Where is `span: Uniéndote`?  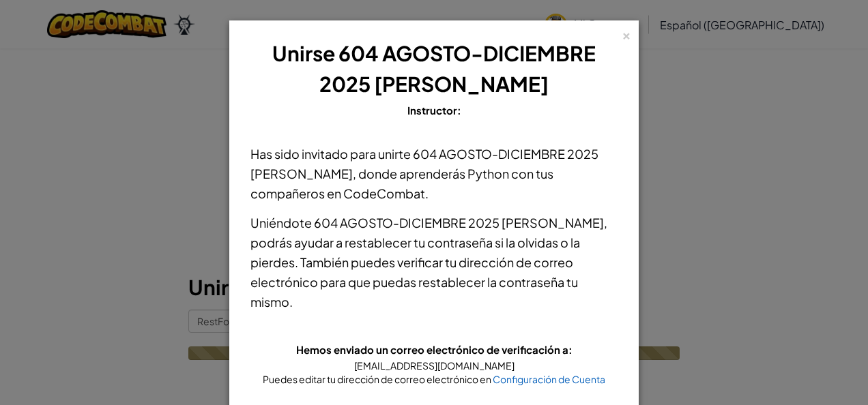 span: Uniéndote is located at coordinates (282, 222).